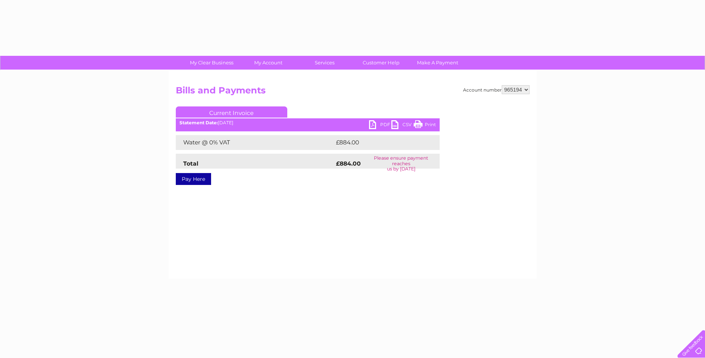  I want to click on a: Customer Help, so click(381, 62).